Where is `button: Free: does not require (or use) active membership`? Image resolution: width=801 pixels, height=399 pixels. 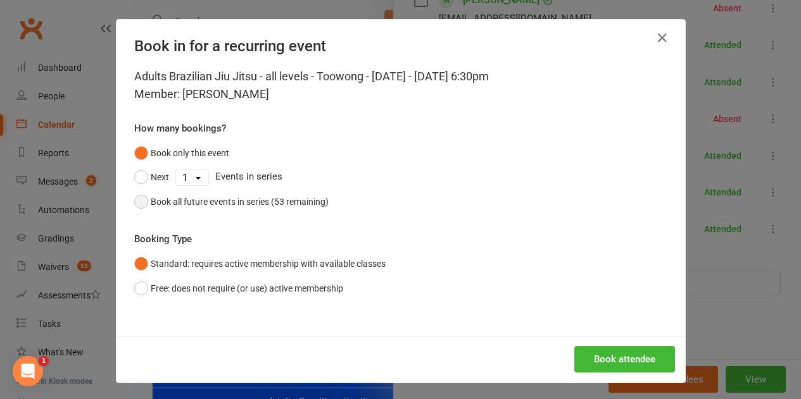
button: Free: does not require (or use) active membership is located at coordinates (239, 289).